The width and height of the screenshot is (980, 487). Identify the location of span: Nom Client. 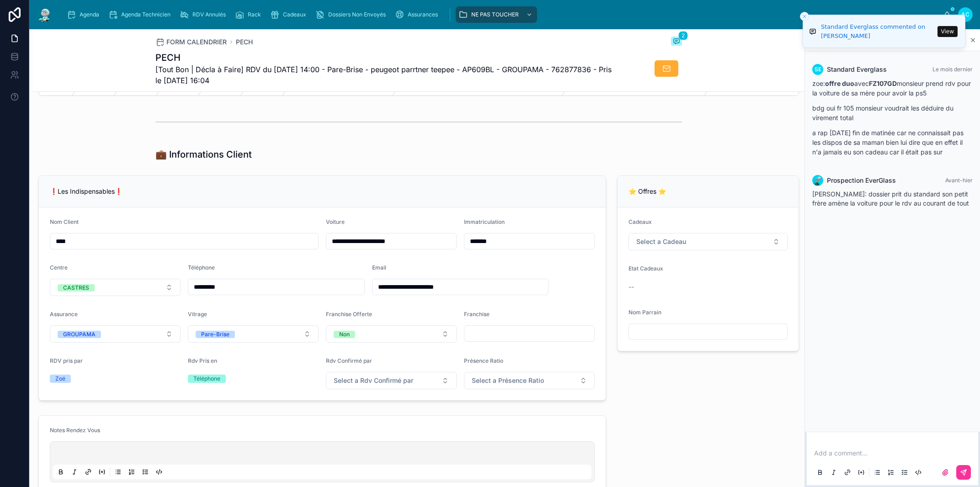
(64, 221).